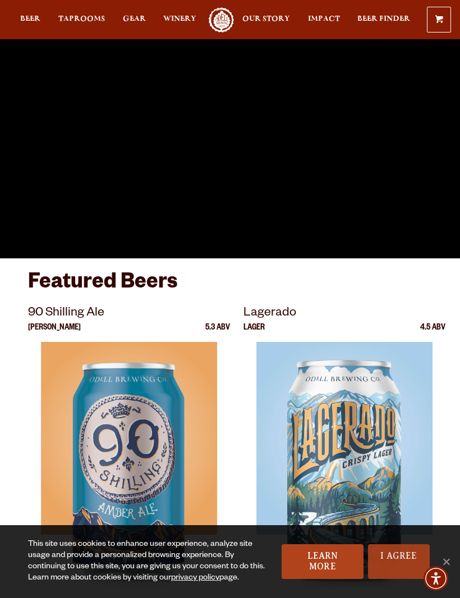 The width and height of the screenshot is (460, 598). I want to click on div: This site uses cookies to enhance user experience, analyze site usage and provide a personalized ..., so click(149, 562).